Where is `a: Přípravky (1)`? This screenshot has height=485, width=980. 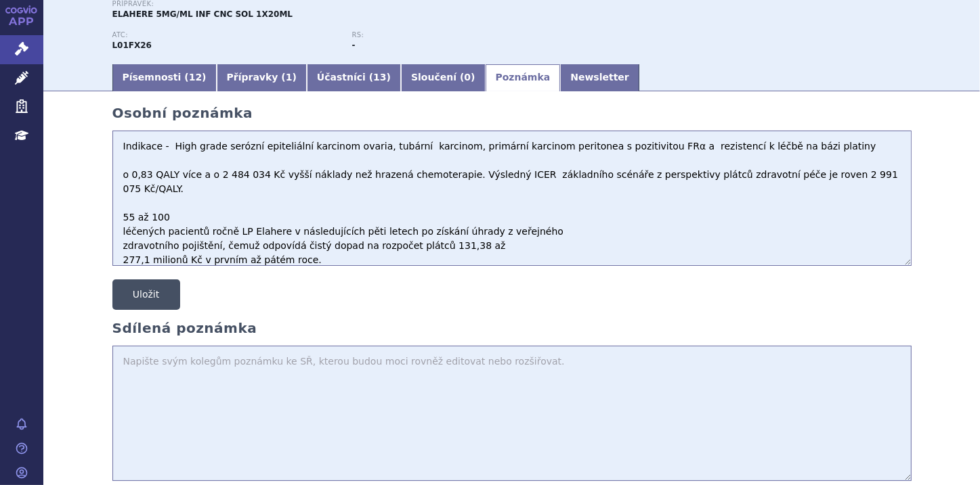
a: Přípravky (1) is located at coordinates (261, 78).